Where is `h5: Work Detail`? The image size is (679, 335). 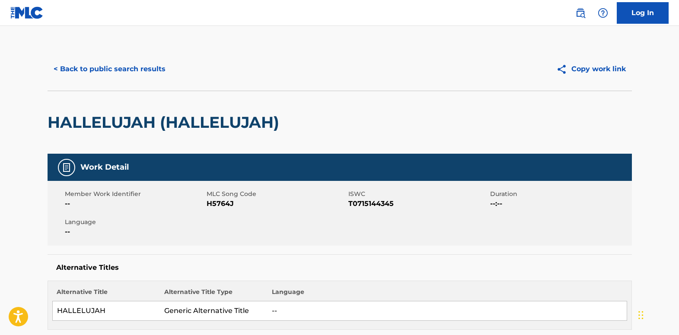
h5: Work Detail is located at coordinates (105, 167).